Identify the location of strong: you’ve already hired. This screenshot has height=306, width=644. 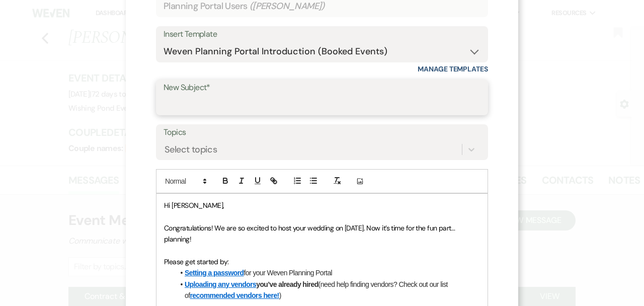
(252, 285).